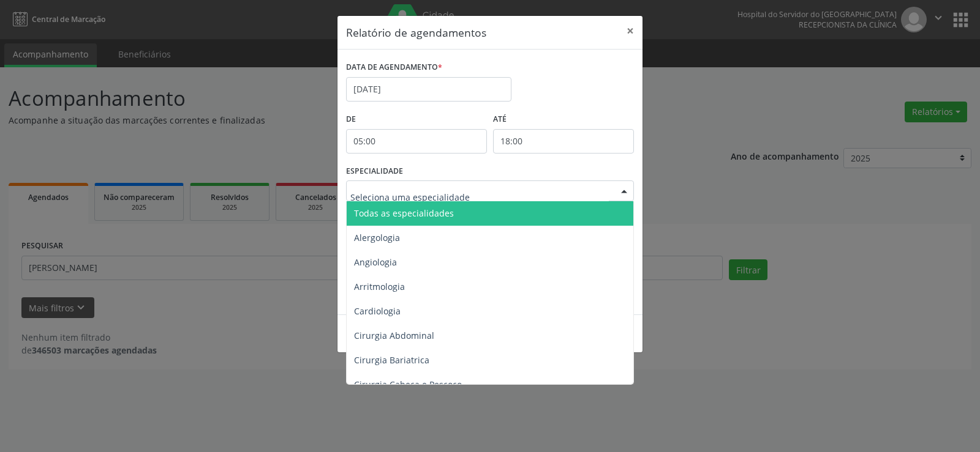  What do you see at coordinates (631, 31) in the screenshot?
I see `button: Close` at bounding box center [631, 31].